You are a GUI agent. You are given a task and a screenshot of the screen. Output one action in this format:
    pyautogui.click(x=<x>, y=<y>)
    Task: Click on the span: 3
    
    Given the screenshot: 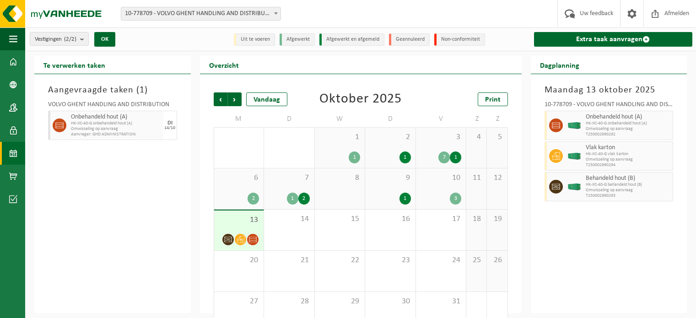 What is the action you would take?
    pyautogui.click(x=441, y=137)
    